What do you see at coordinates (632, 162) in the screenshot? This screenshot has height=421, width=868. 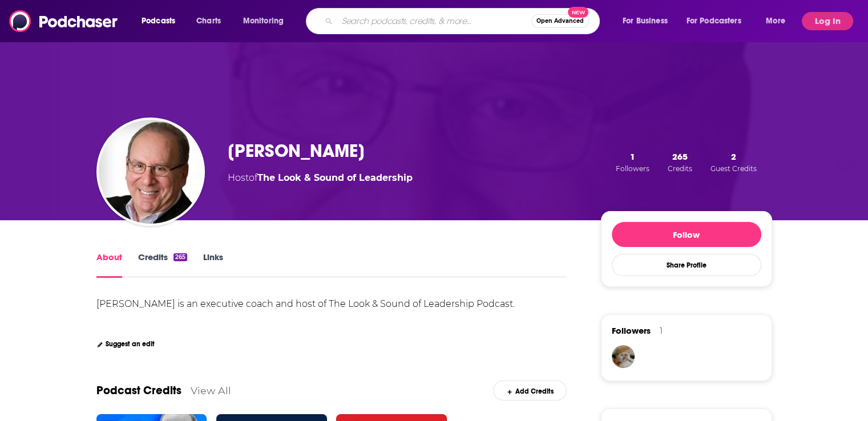 I see `button: 1Followers` at bounding box center [632, 162].